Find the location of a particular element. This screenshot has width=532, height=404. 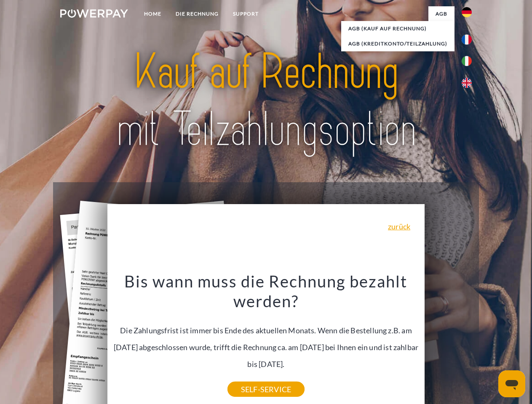

a: AGB (Kauf auf Rechnung) is located at coordinates (398, 29).